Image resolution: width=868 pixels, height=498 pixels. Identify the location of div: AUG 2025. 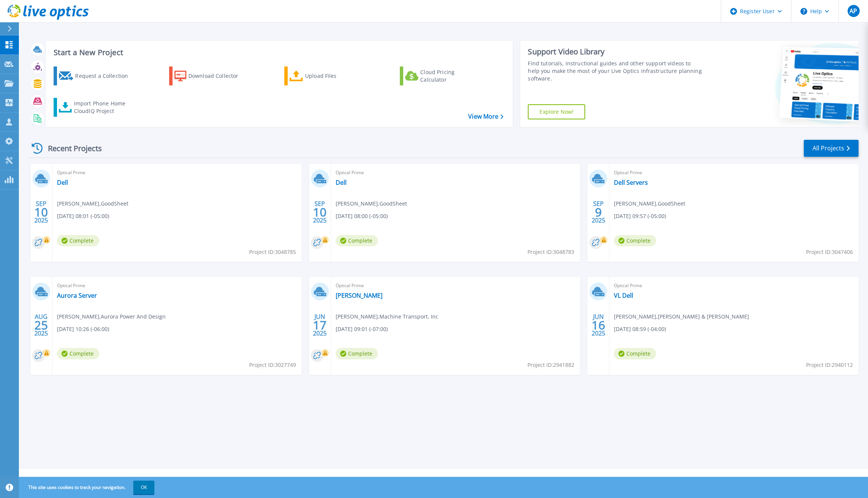
(41, 325).